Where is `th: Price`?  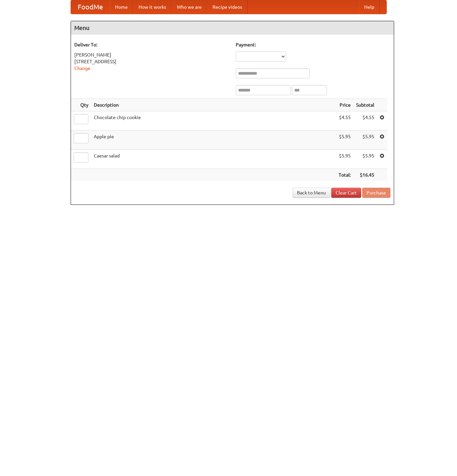
th: Price is located at coordinates (344, 105).